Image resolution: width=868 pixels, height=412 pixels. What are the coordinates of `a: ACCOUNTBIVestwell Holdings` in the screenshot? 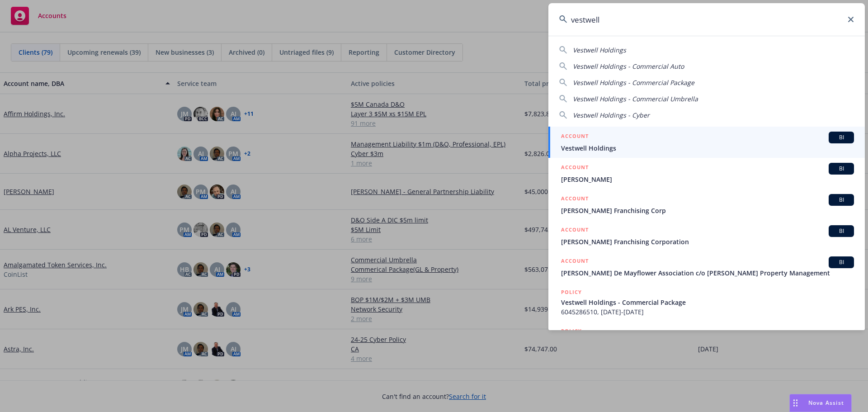 It's located at (707, 142).